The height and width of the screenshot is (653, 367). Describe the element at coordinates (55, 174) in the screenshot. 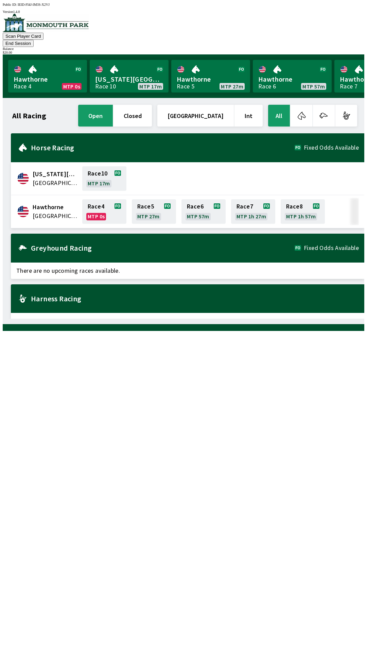

I see `span: Delaware Park` at that location.